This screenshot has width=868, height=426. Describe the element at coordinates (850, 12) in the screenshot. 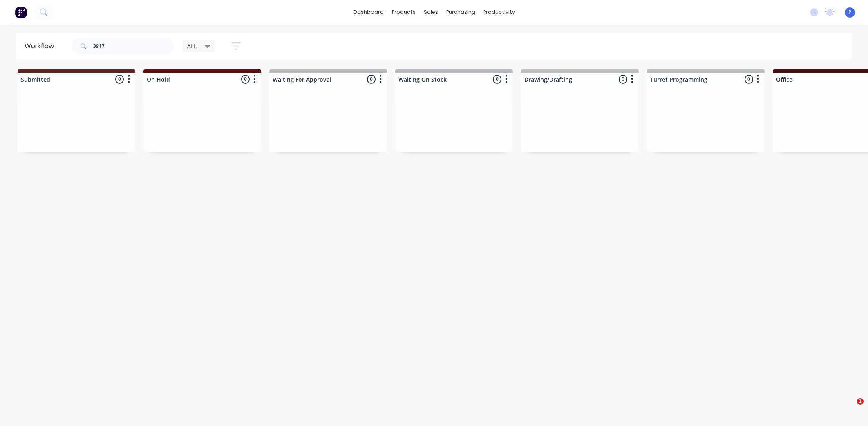

I see `span: P` at that location.